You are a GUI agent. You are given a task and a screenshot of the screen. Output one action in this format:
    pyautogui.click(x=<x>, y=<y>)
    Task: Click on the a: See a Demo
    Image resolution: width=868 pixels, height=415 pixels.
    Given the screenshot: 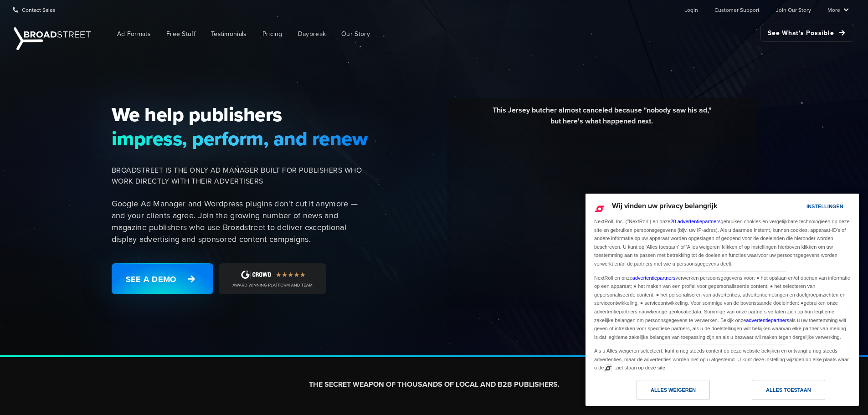 What is the action you would take?
    pyautogui.click(x=162, y=279)
    